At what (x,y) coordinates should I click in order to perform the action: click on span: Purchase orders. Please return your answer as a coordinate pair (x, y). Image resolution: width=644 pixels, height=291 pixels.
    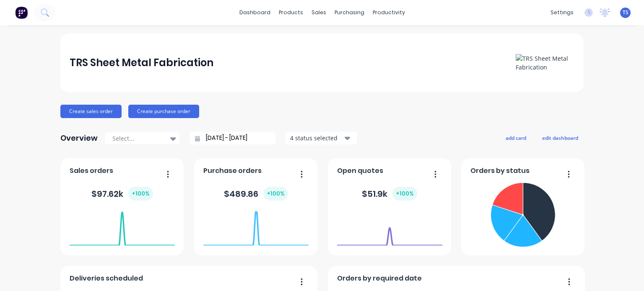
    Looking at the image, I should click on (232, 171).